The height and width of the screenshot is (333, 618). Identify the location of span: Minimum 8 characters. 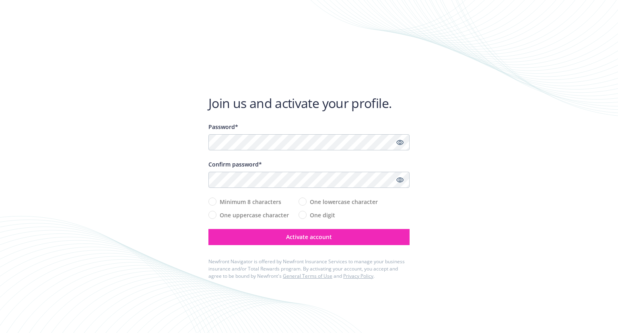
(250, 201).